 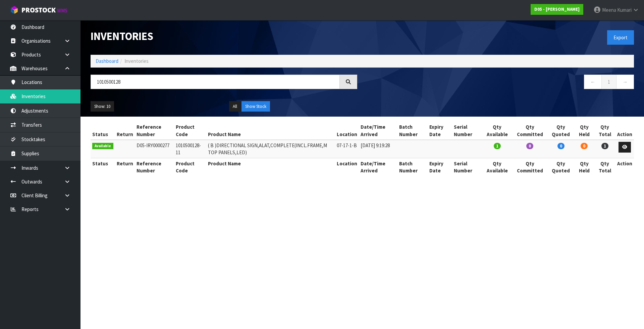 I want to click on span: Inventories, so click(x=137, y=61).